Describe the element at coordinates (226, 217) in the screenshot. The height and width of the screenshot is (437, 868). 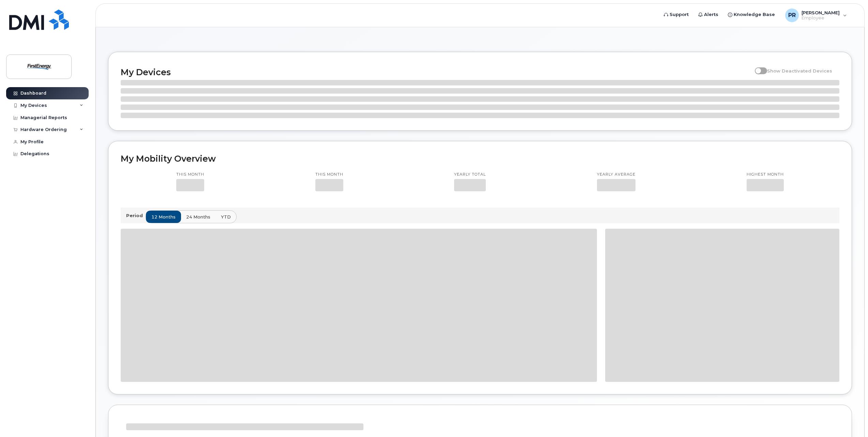
I see `span: YTD` at that location.